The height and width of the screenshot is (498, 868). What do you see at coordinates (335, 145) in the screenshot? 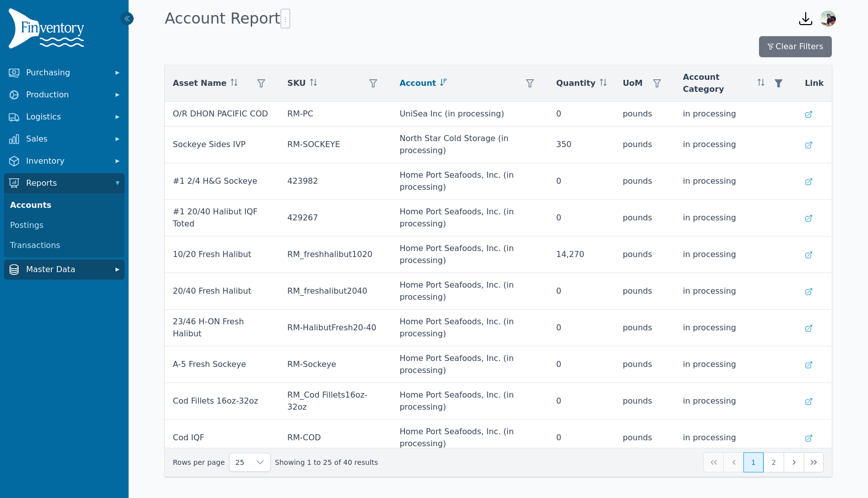
I see `td: RM-SOCKEYE` at bounding box center [335, 145].